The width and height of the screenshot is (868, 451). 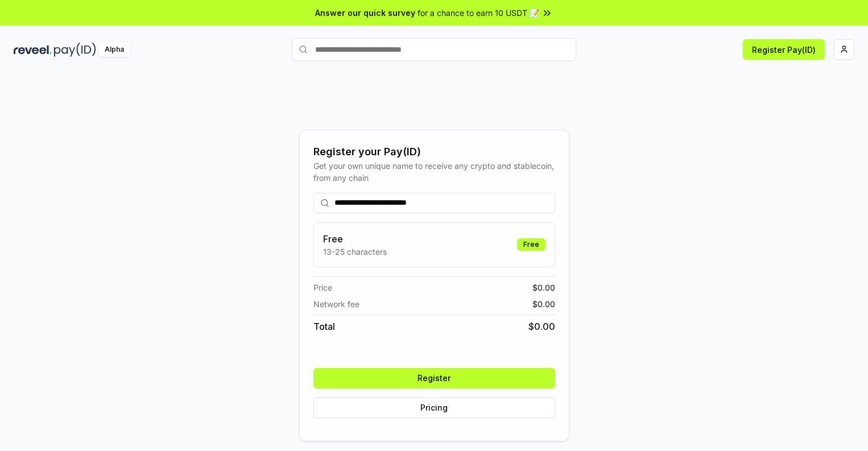 I want to click on div: Alpha, so click(x=114, y=50).